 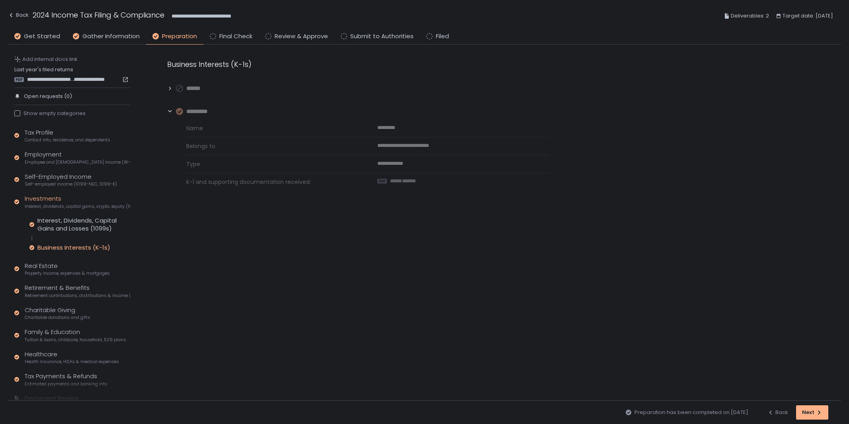 I want to click on span: Retirement contributions, distributions & income (1099-R, 5498), so click(x=77, y=295).